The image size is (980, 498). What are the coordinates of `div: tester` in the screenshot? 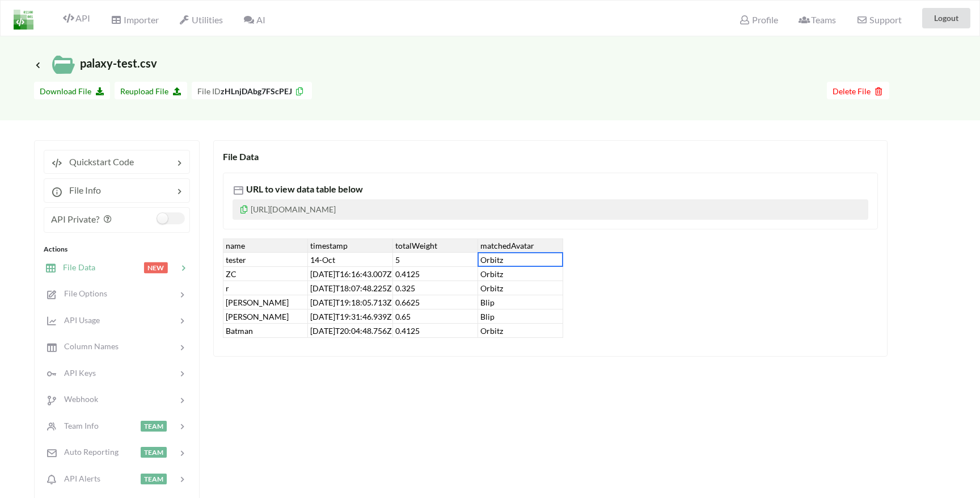 It's located at (266, 260).